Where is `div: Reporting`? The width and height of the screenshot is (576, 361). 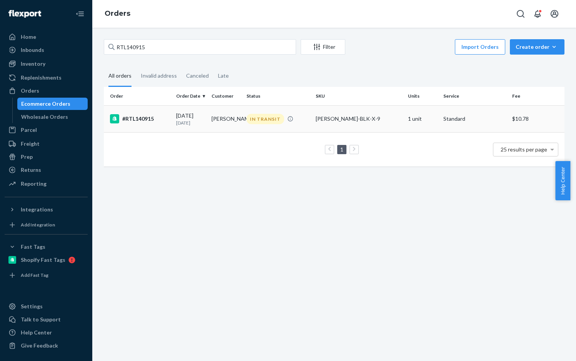 div: Reporting is located at coordinates (33, 184).